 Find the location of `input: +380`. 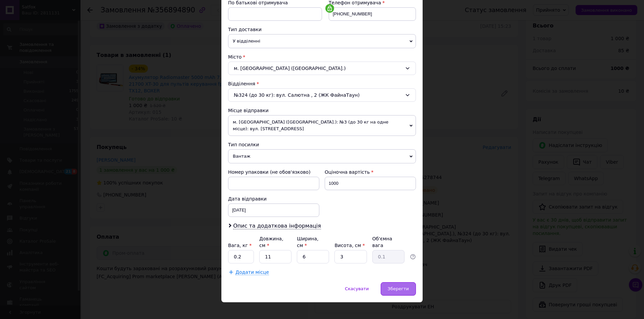

input: +380 is located at coordinates (373, 14).